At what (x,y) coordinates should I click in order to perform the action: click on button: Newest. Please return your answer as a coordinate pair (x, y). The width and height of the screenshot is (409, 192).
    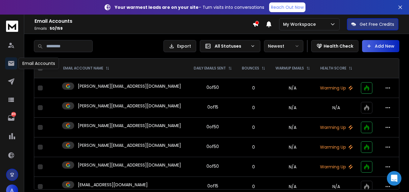
    Looking at the image, I should click on (284, 46).